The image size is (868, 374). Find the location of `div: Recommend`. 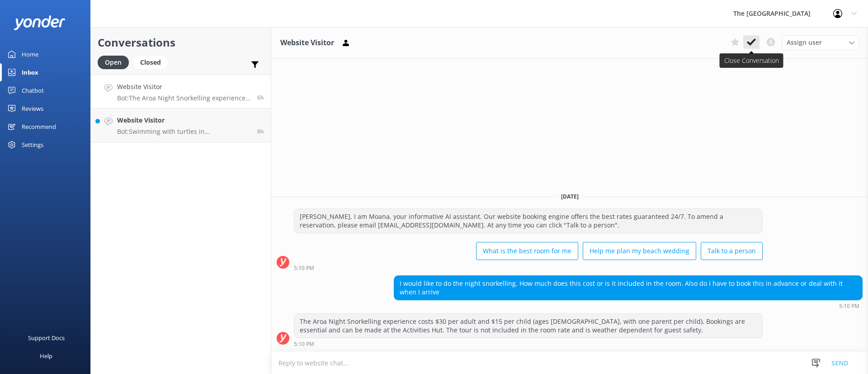

div: Recommend is located at coordinates (39, 126).